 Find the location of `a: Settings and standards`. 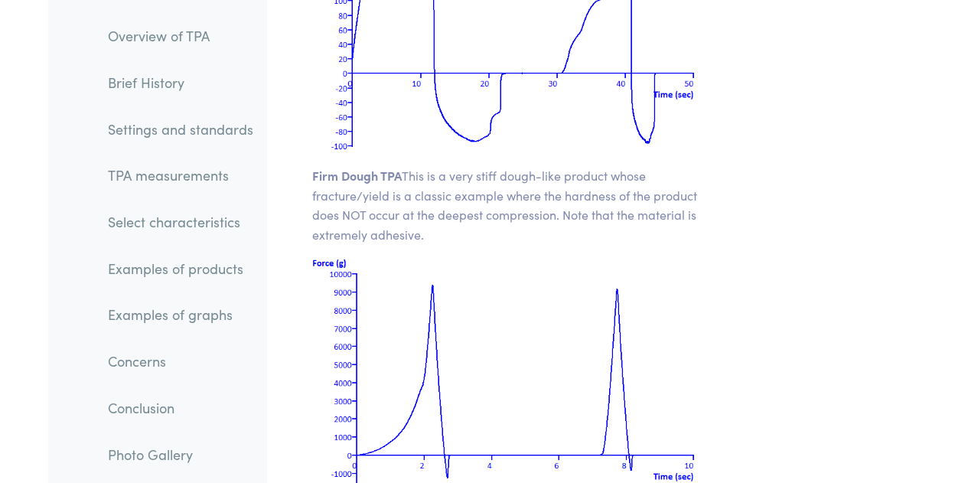

a: Settings and standards is located at coordinates (181, 129).